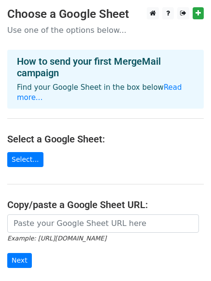  What do you see at coordinates (105, 93) in the screenshot?
I see `p: Find your Google Sheet in the box below` at bounding box center [105, 93].